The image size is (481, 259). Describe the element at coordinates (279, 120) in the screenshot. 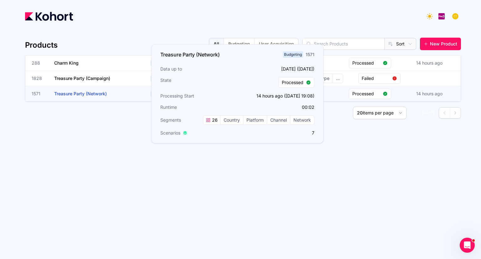

I see `span: Channel` at that location.